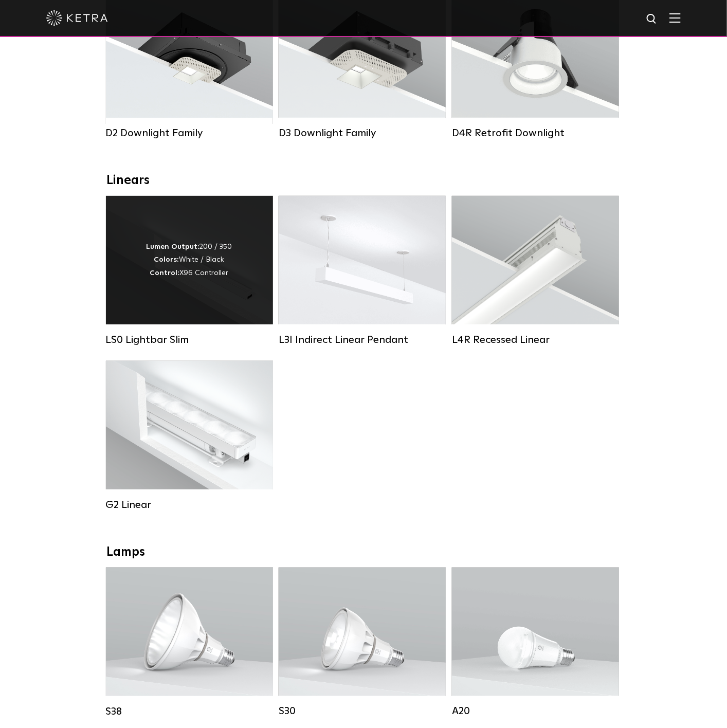  I want to click on a: A20 Lumen Output:600 / 800Colors:White / BlackBase Type:E26 Edison Base / GU24Beam Angles:Omni-Di..., so click(535, 642).